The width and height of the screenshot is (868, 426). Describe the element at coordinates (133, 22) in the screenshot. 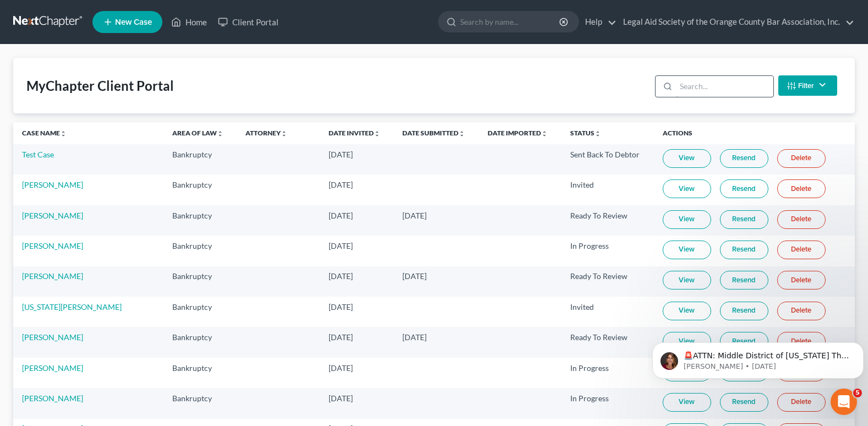

I see `span: New Case` at that location.